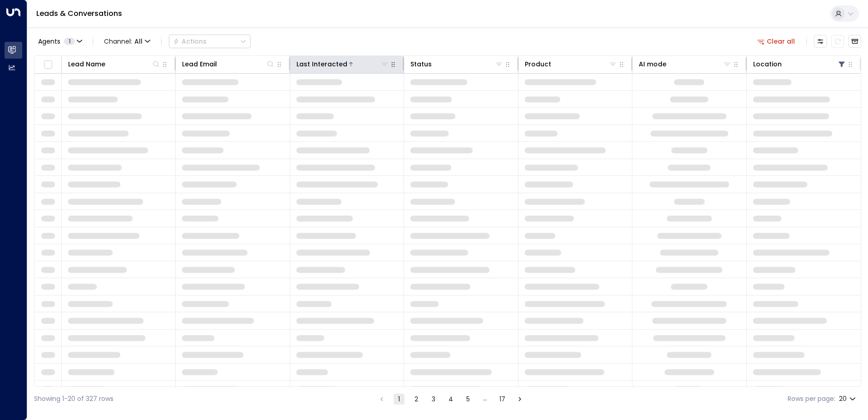 The image size is (868, 420). Describe the element at coordinates (451, 399) in the screenshot. I see `button: Go to page 4` at that location.